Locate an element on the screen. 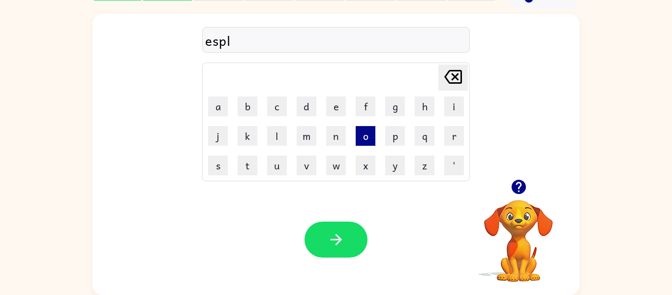 The width and height of the screenshot is (672, 295). button: g is located at coordinates (395, 106).